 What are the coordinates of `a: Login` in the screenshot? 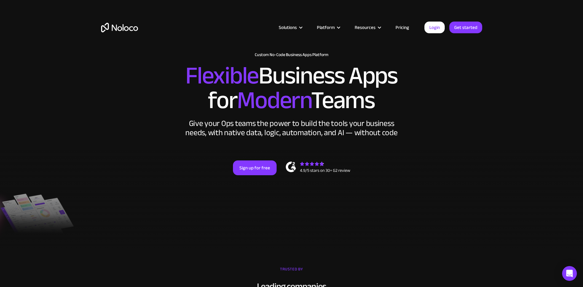 It's located at (435, 27).